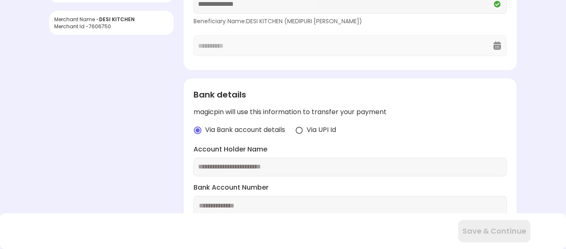  Describe the element at coordinates (350, 187) in the screenshot. I see `label: Bank Account Number` at that location.